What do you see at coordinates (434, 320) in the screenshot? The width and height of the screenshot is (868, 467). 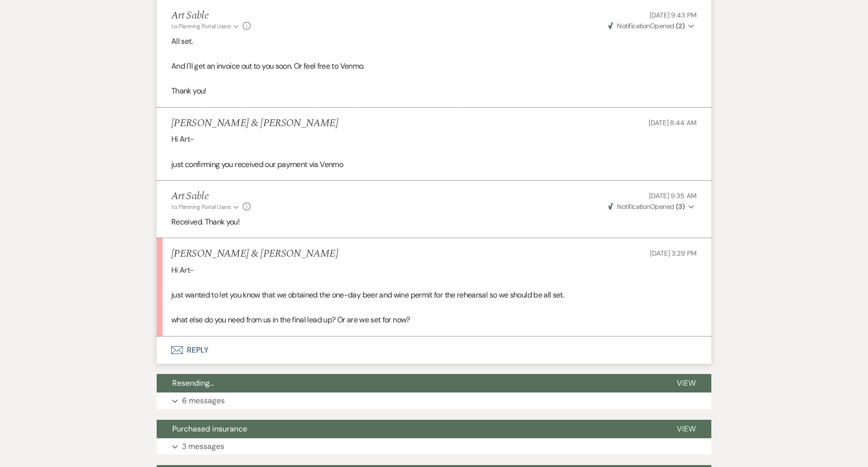 I see `p: what else do you need from us in the final lead up? Or are we set for now?` at bounding box center [434, 320].